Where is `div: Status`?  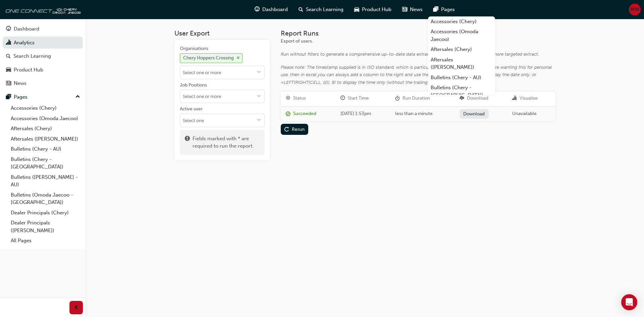 div: Status is located at coordinates (299, 98).